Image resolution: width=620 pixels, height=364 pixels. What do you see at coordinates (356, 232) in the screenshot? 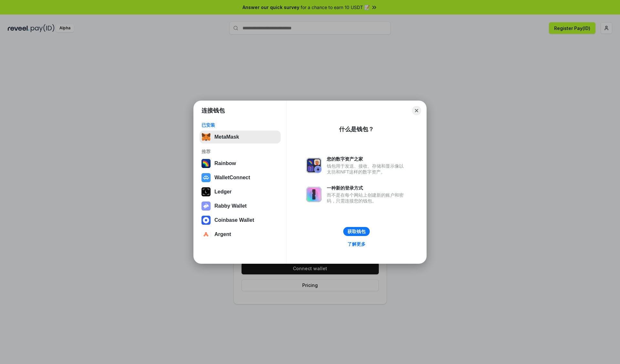
I see `button: 获取钱包` at bounding box center [356, 232].